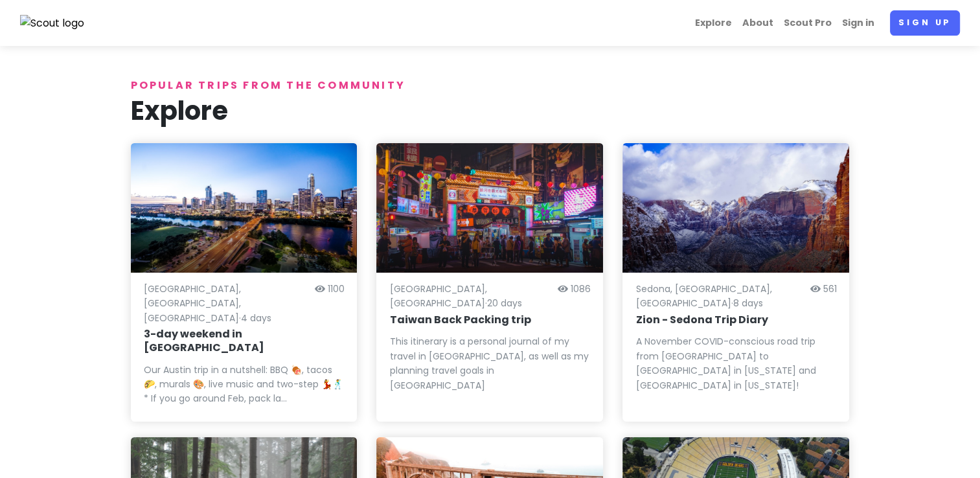 This screenshot has height=478, width=980. I want to click on img: Scout logo, so click(53, 23).